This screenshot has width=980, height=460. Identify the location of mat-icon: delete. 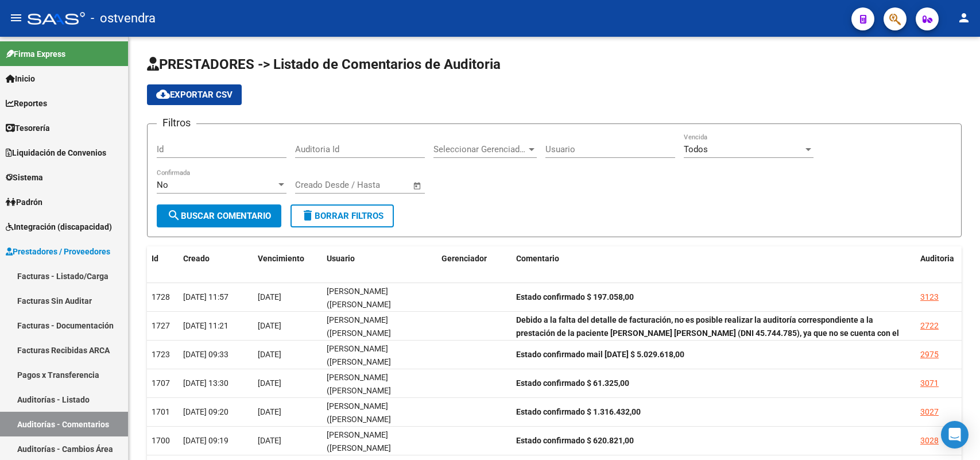
(307, 215).